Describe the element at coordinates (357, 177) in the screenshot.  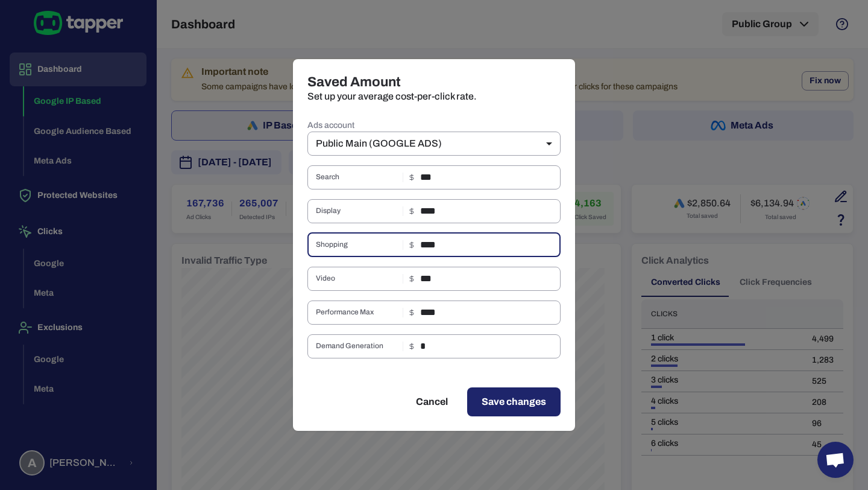
I see `span: Search` at that location.